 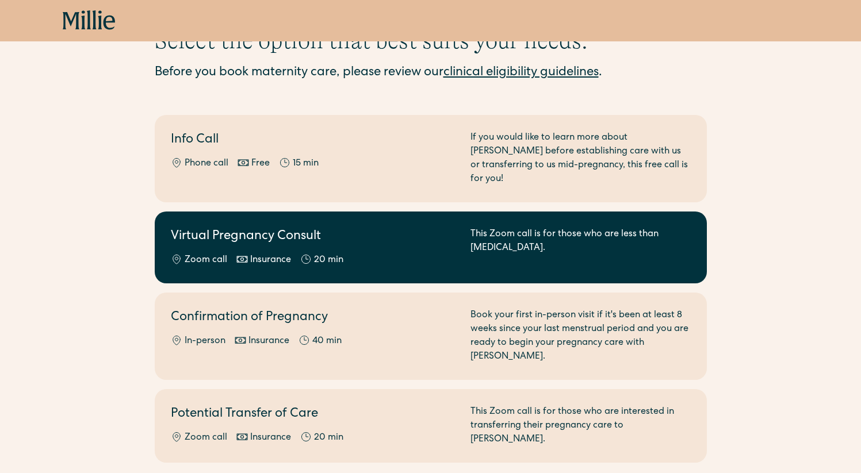 I want to click on div: In-person, so click(x=205, y=342).